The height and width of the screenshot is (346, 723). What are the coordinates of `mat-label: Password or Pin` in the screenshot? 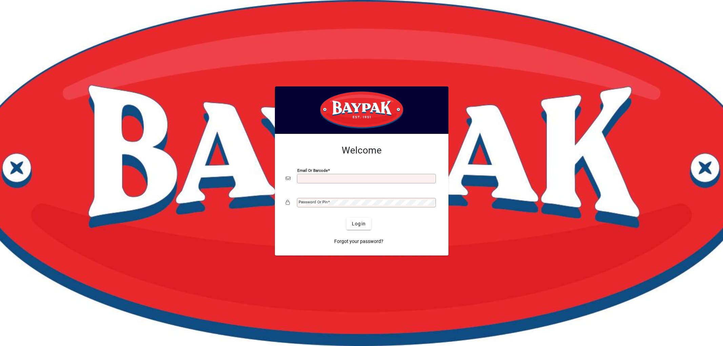 It's located at (313, 202).